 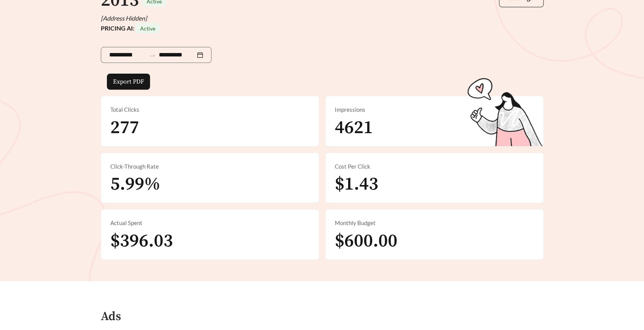 What do you see at coordinates (366, 241) in the screenshot?
I see `span: $600.00` at bounding box center [366, 241].